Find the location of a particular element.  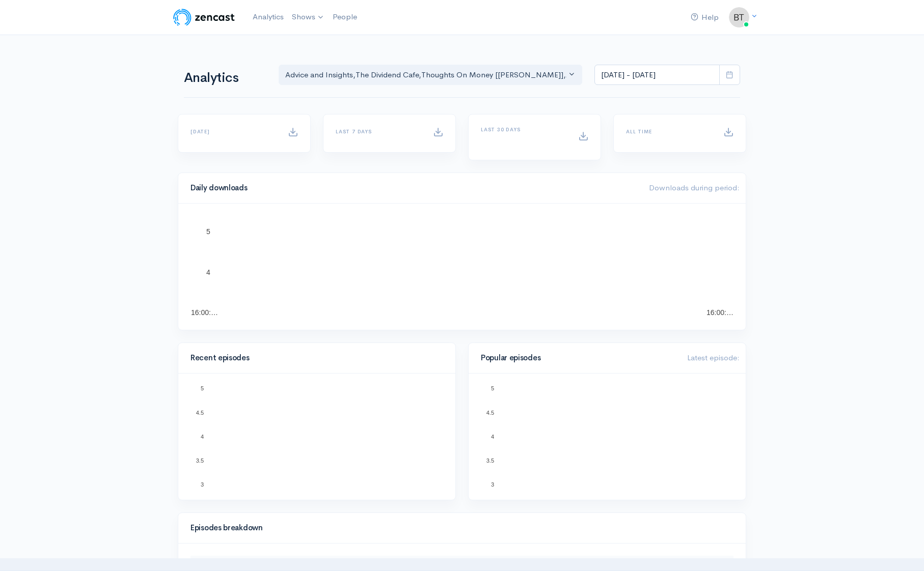

a: Help is located at coordinates (704, 17).